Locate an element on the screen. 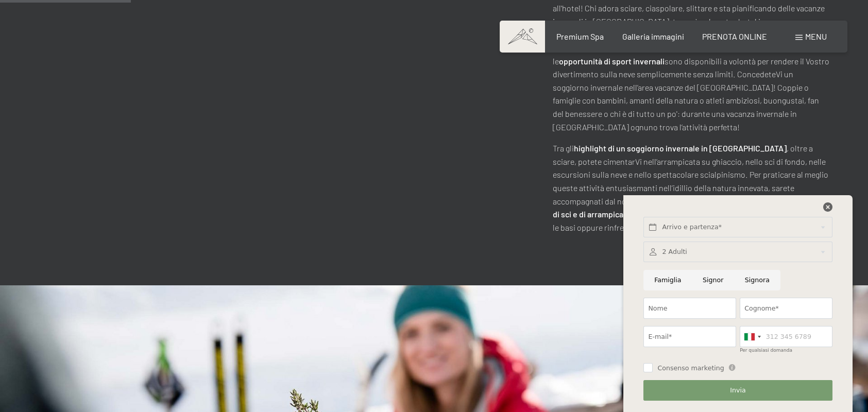  button: Invia is located at coordinates (738, 391).